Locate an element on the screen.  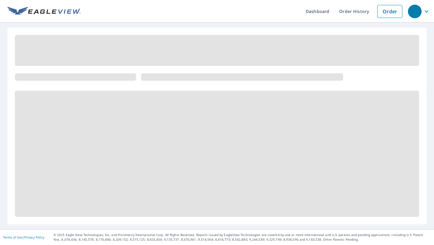
p: © 2025 Eagle View Technologies, Inc. and Pictometry International Corp. All Rights Reserved. Repo... is located at coordinates (242, 238).